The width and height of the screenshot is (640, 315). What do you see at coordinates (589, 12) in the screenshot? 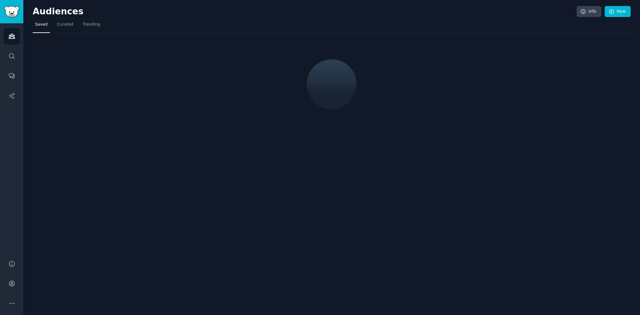
I see `a: Info` at bounding box center [589, 12].